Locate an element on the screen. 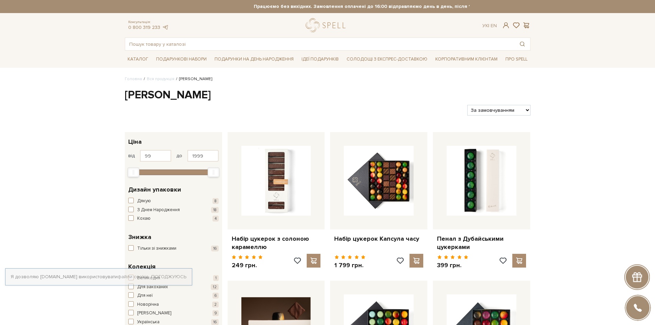  a: Вся продукція is located at coordinates (161, 79).